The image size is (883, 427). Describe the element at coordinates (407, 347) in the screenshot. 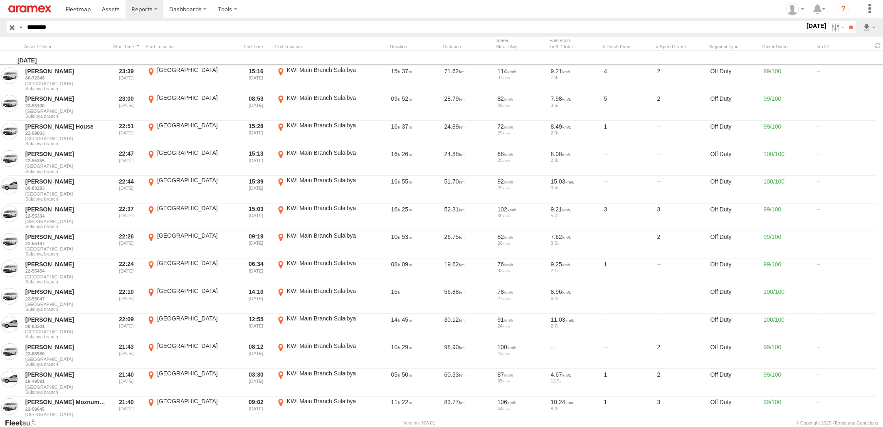

I see `span: 29` at that location.